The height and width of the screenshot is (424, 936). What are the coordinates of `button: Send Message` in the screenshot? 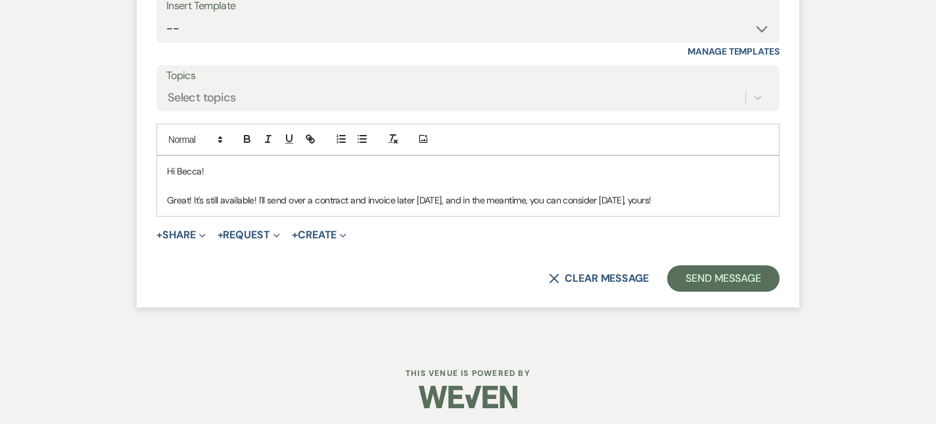 It's located at (723, 278).